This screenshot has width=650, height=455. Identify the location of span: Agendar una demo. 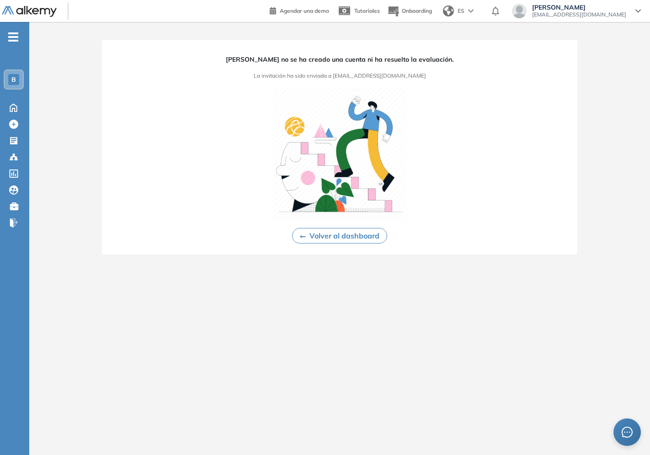
(304, 11).